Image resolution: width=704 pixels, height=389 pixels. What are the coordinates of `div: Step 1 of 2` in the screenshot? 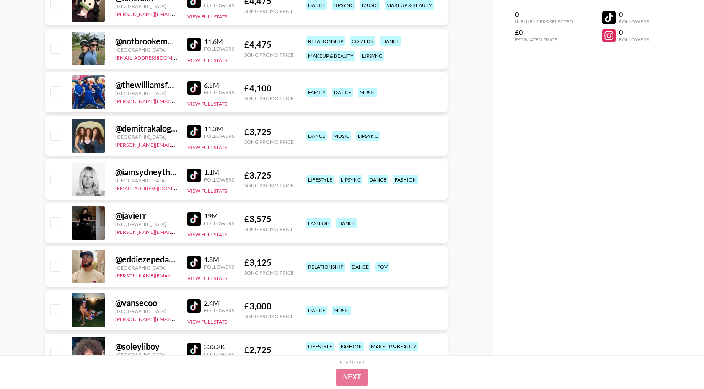 It's located at (352, 362).